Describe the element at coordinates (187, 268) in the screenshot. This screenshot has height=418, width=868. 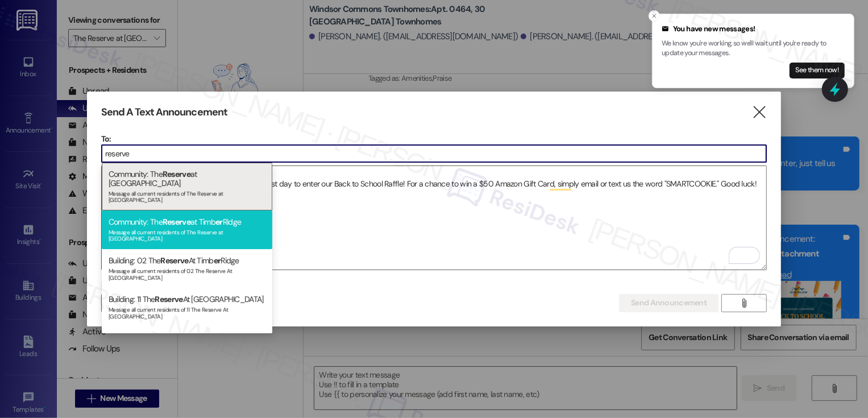
I see `div: Building: 02 The At Timb Ridge` at that location.